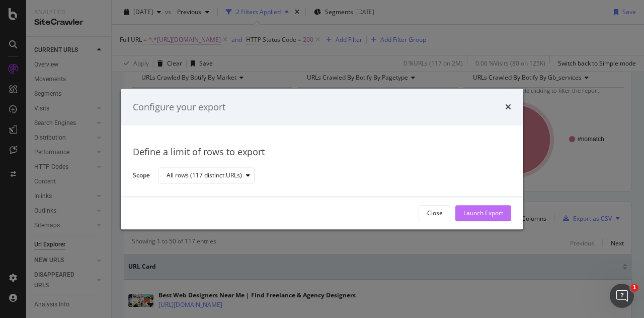 The height and width of the screenshot is (318, 644). Describe the element at coordinates (141, 176) in the screenshot. I see `label: Scope` at that location.